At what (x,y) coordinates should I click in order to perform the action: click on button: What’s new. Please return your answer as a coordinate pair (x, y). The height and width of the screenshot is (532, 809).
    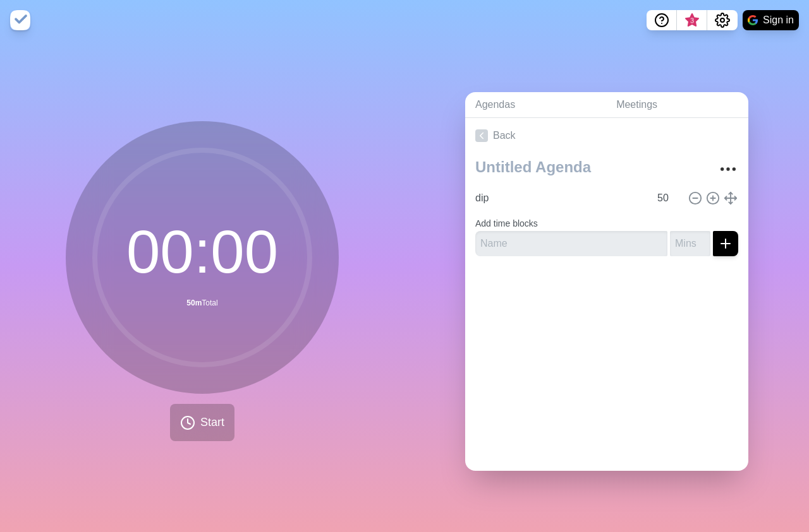
    Looking at the image, I should click on (692, 20).